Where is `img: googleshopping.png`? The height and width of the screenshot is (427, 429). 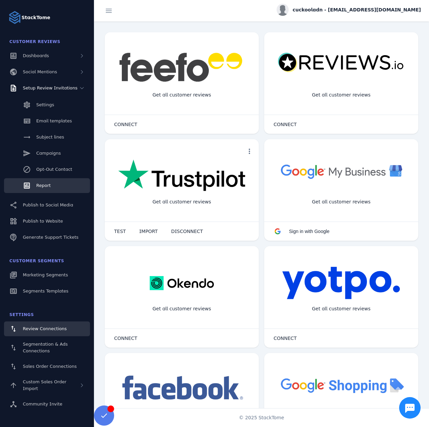 img: googleshopping.png is located at coordinates (341, 385).